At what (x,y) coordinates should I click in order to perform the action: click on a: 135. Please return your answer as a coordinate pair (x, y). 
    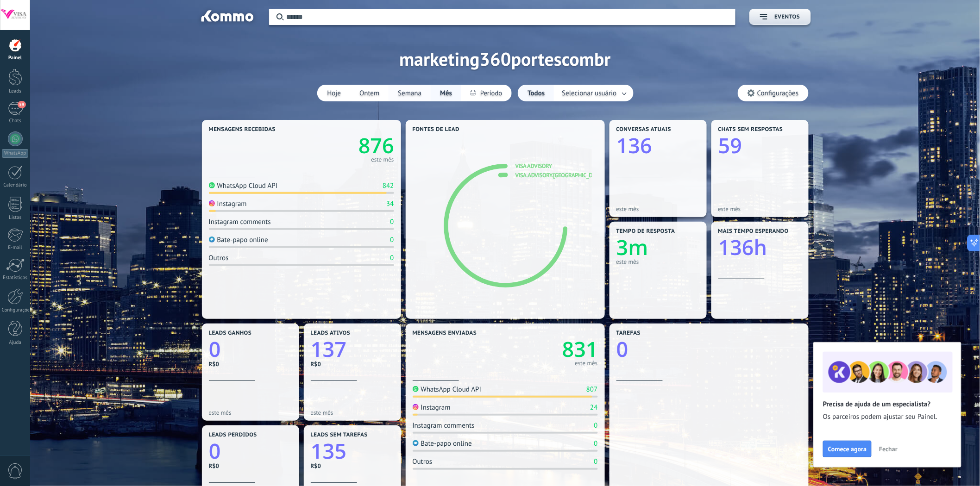
    Looking at the image, I should click on (353, 451).